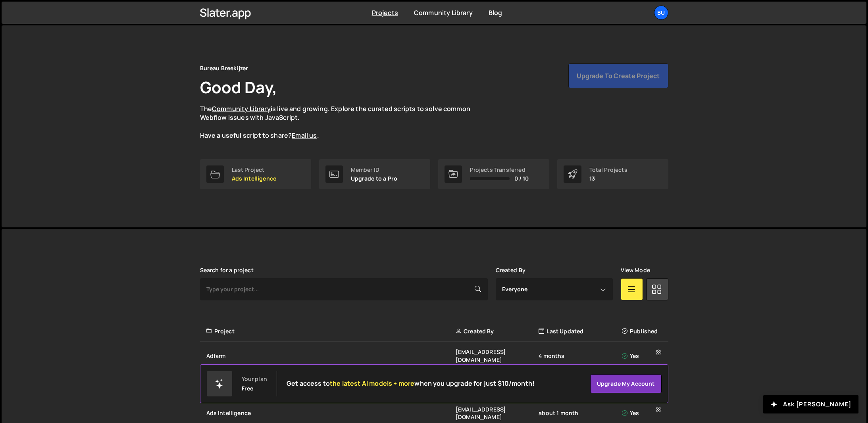  Describe the element at coordinates (331, 413) in the screenshot. I see `div: Ads Intelligence` at that location.